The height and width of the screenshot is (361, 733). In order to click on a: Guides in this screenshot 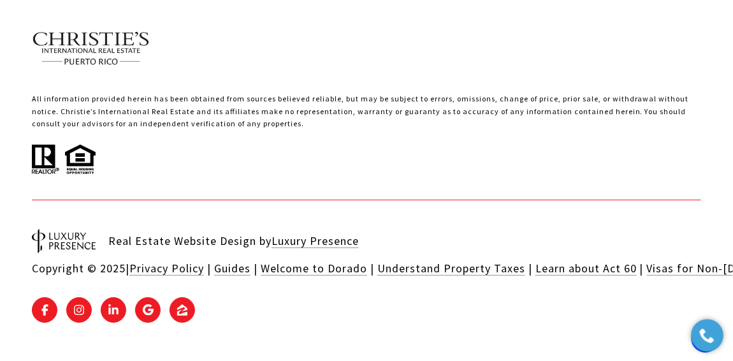, I will do `click(232, 268)`.